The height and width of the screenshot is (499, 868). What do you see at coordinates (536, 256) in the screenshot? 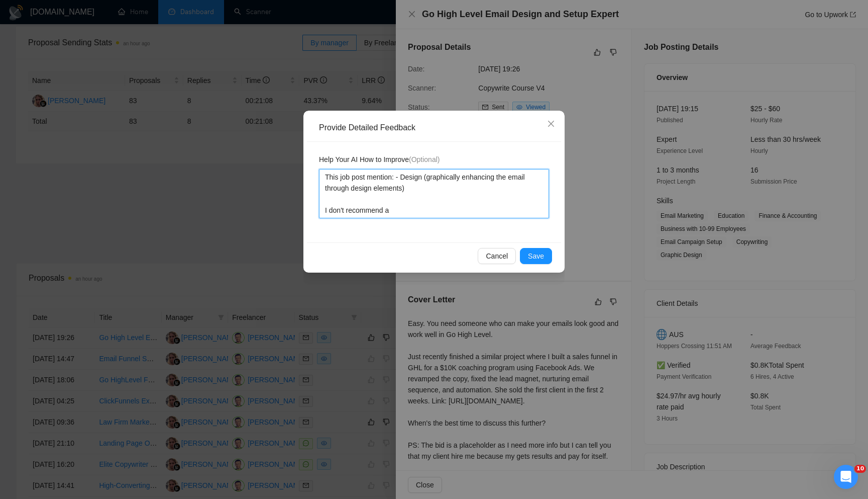
I see `button: Save` at bounding box center [536, 256].